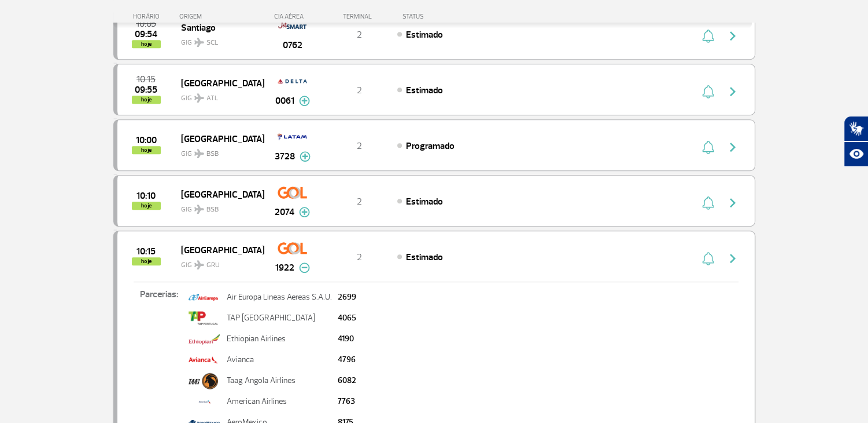 This screenshot has height=423, width=868. I want to click on p: Ethiopian Airlines, so click(279, 339).